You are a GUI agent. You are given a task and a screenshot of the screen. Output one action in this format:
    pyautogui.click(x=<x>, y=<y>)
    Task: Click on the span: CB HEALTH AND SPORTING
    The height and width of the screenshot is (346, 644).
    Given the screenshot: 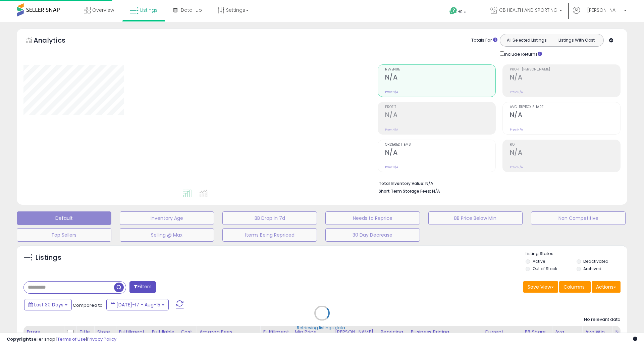 What is the action you would take?
    pyautogui.click(x=528, y=10)
    